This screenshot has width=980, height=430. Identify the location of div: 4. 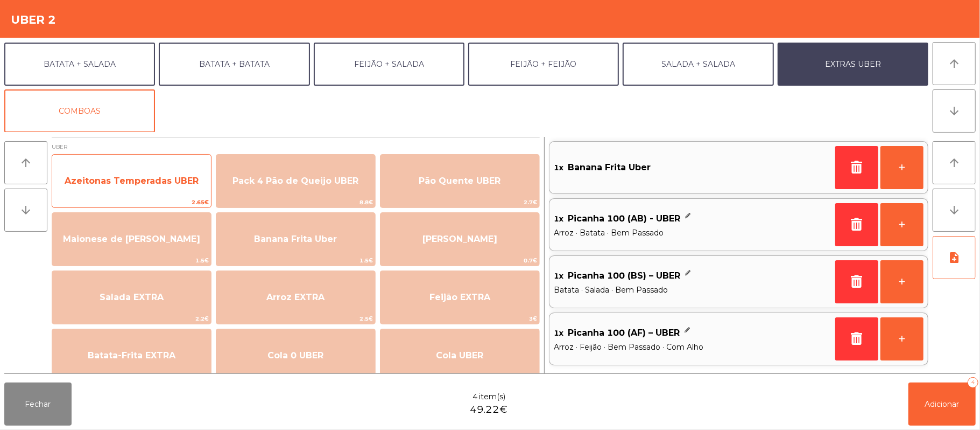
(973, 383).